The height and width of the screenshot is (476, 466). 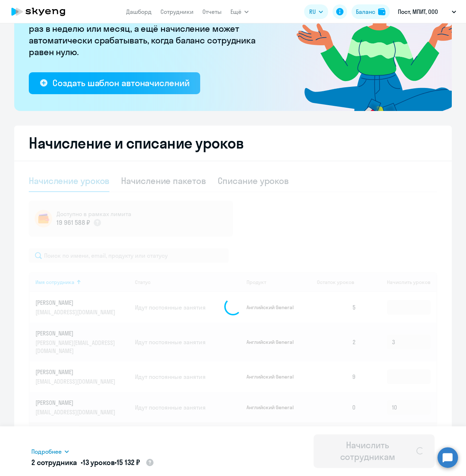 I want to click on button: Пост, МПИТ, ООО, so click(x=427, y=12).